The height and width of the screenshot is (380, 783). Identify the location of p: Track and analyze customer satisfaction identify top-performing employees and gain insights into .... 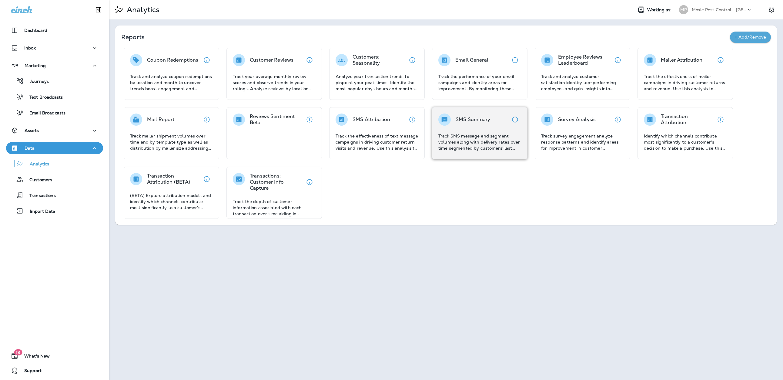
(583, 83).